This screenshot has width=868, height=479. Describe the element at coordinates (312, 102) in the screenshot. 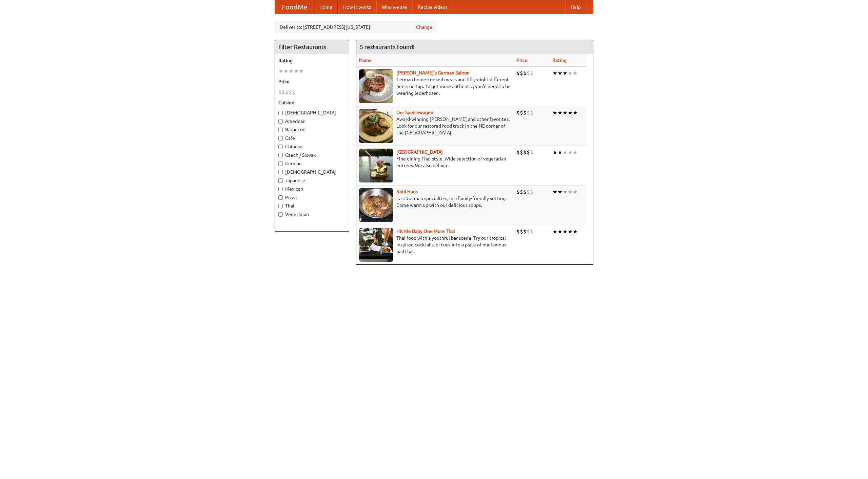

I see `h5: Cuisine` at that location.